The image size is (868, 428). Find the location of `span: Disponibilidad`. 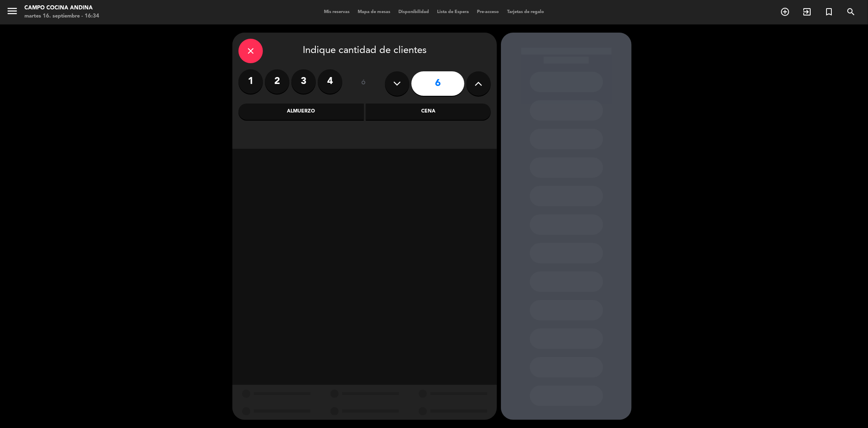

span: Disponibilidad is located at coordinates (414, 12).